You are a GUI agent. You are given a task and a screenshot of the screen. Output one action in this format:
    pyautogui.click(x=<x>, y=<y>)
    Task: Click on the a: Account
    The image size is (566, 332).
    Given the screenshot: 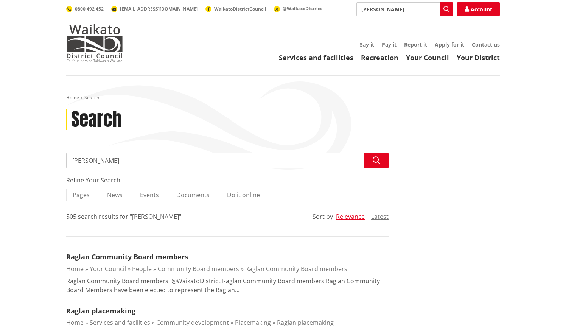 What is the action you would take?
    pyautogui.click(x=478, y=9)
    